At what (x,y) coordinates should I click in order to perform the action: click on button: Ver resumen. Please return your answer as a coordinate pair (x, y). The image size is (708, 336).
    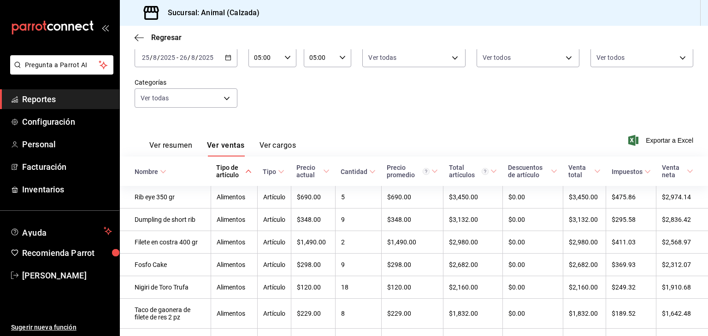
    Looking at the image, I should click on (170, 149).